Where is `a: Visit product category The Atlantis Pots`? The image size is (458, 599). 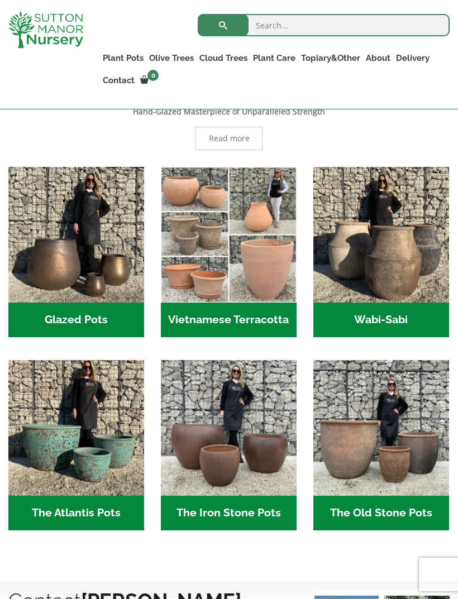
a: Visit product category The Atlantis Pots is located at coordinates (76, 445).